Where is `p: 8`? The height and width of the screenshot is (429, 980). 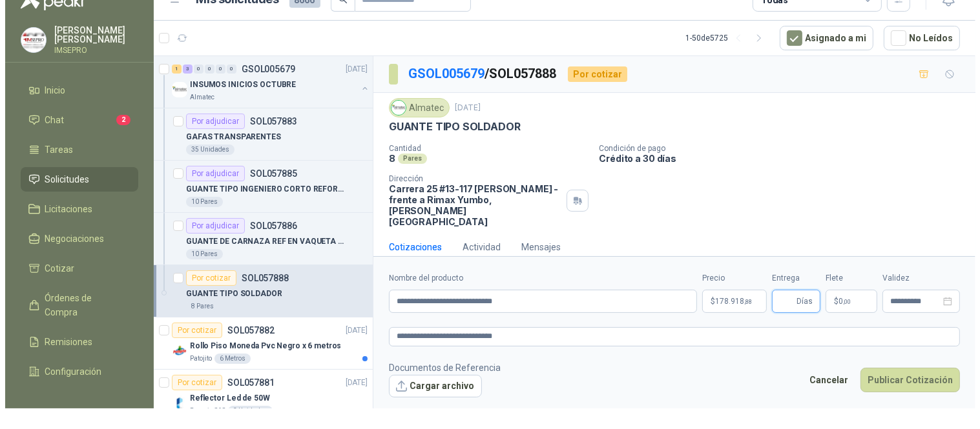
p: 8 is located at coordinates (387, 158).